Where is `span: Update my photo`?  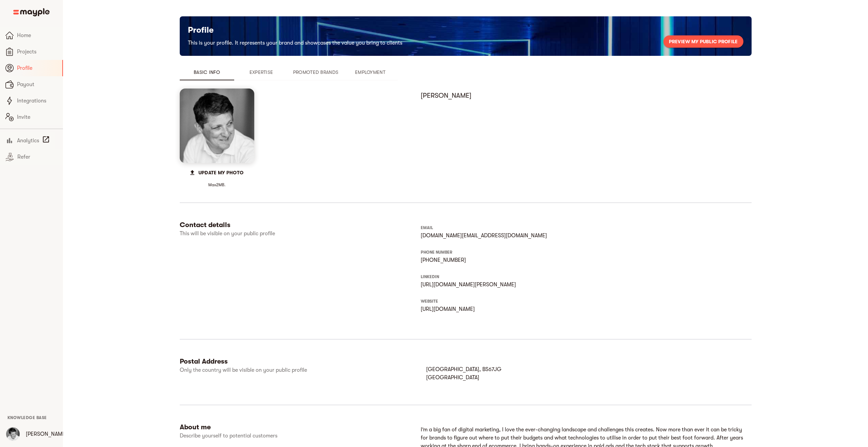 span: Update my photo is located at coordinates (216, 172).